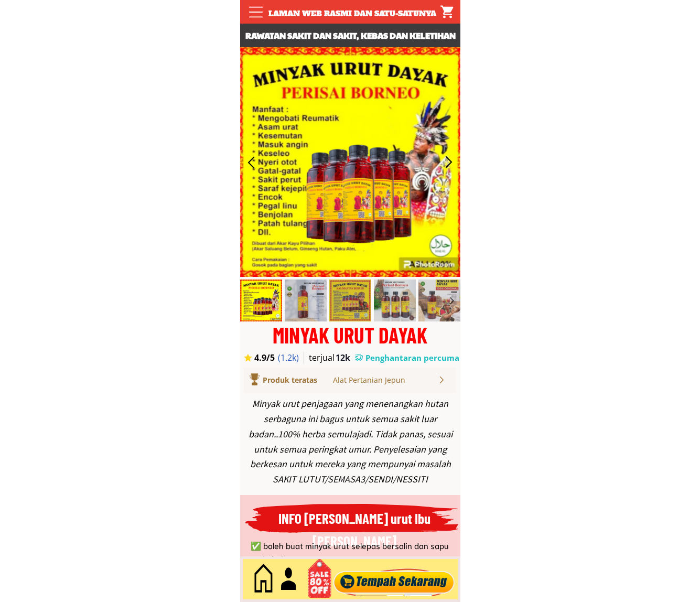 This screenshot has height=602, width=700. What do you see at coordinates (352, 14) in the screenshot?
I see `div: Laman web rasmi dan satu-satunya` at bounding box center [352, 14].